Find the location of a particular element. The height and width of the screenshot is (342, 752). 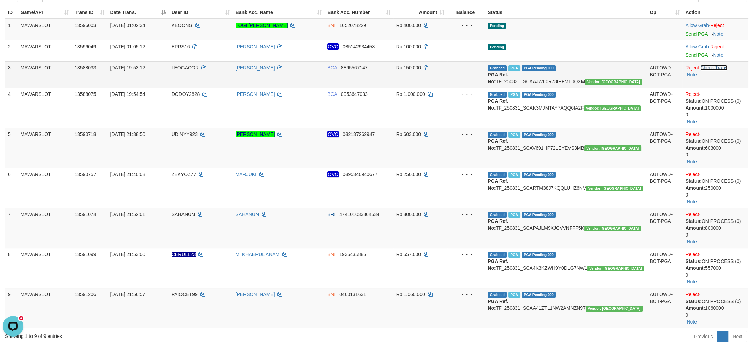

span: ZEKYOZ77 is located at coordinates (184, 174).